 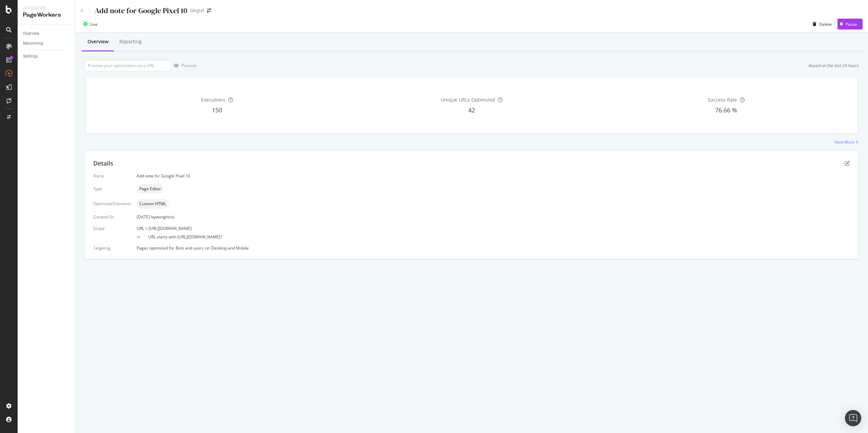 I want to click on div: Name, so click(x=112, y=176).